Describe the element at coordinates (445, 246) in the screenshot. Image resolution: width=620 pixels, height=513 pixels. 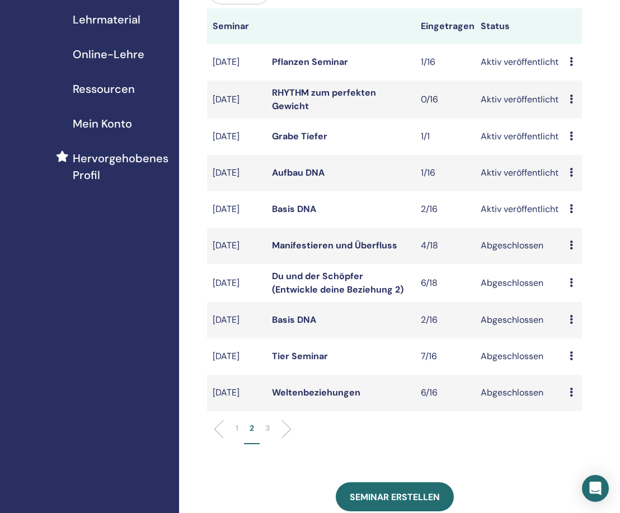
I see `td: 4/18` at that location.